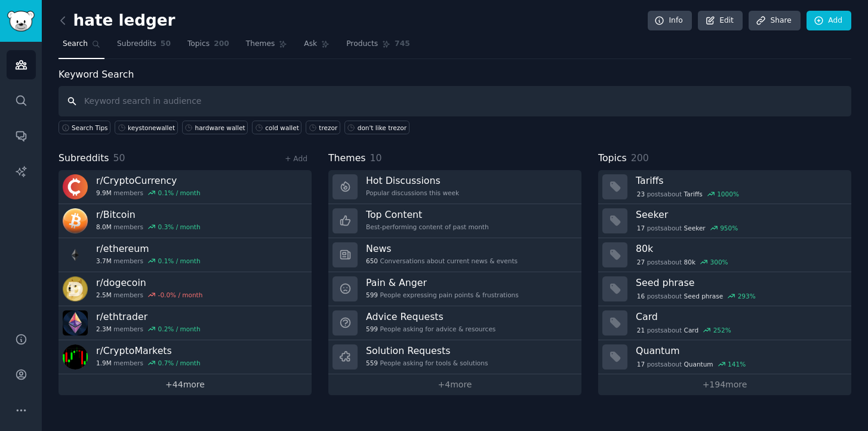  I want to click on div: 1000 %, so click(727, 194).